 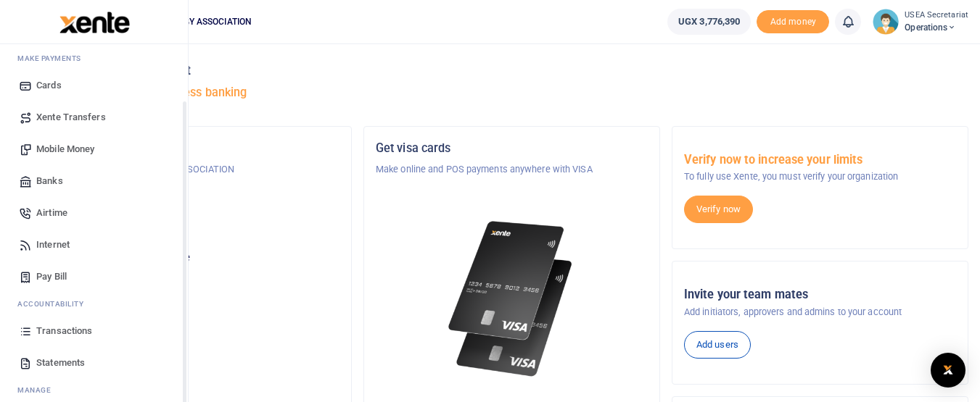 I want to click on p: To fully use Xente, you must verify your organization, so click(x=820, y=177).